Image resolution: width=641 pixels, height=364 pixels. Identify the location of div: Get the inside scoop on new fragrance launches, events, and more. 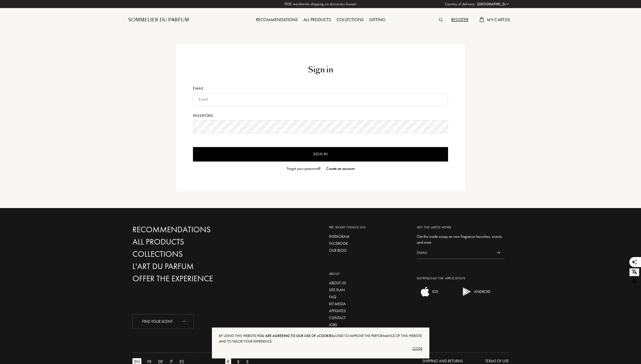
(461, 240).